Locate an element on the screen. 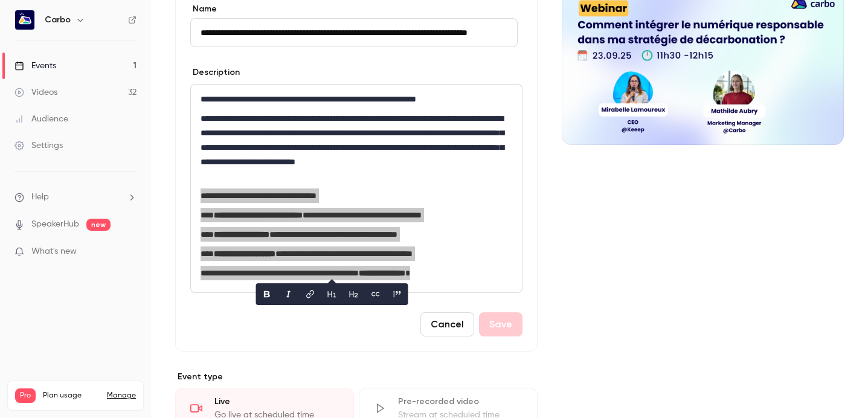  div: Videos is located at coordinates (36, 93).